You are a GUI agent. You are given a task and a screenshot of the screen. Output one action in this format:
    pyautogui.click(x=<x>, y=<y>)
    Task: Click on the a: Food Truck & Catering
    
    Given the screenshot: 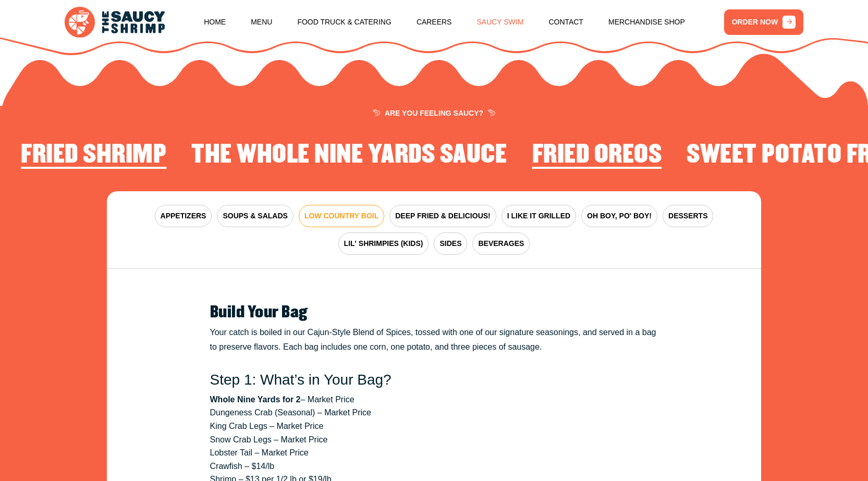 What is the action you would take?
    pyautogui.click(x=344, y=22)
    